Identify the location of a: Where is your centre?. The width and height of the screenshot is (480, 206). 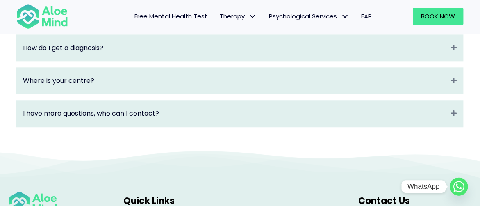
(235, 80).